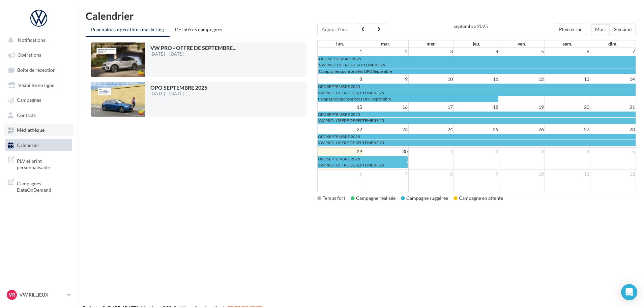 The width and height of the screenshot is (644, 307). Describe the element at coordinates (39, 145) in the screenshot. I see `a: Calendrier` at that location.